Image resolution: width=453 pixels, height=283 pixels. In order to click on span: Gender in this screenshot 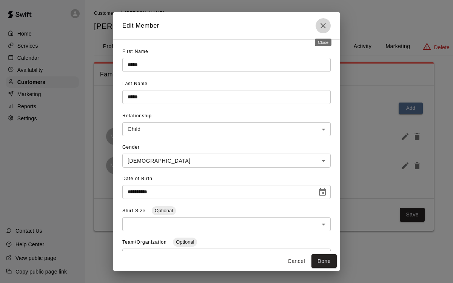, I will do `click(131, 147)`.